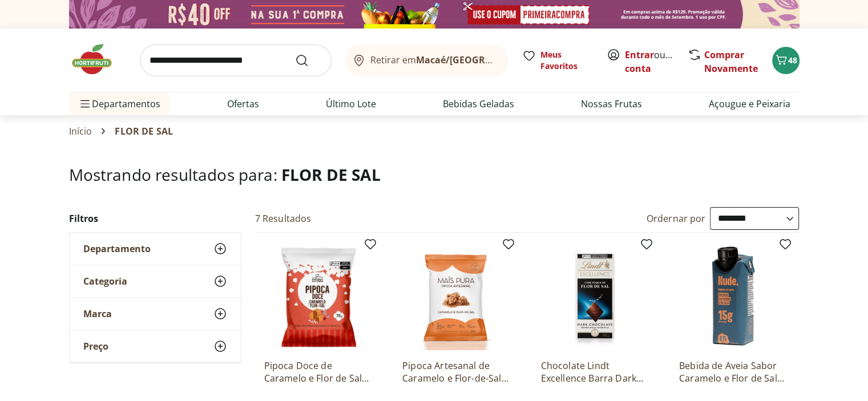  I want to click on a: Comprar Novamente, so click(731, 62).